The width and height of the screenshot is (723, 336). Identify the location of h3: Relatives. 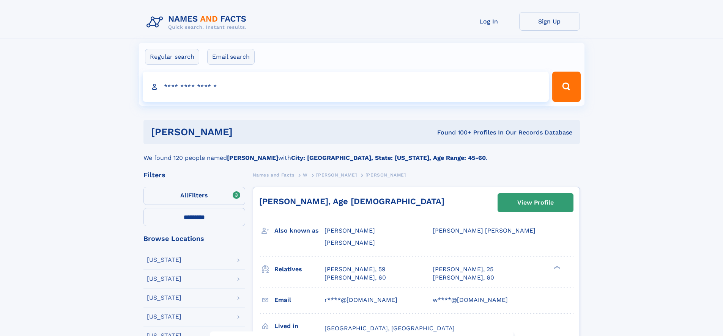
(299, 270).